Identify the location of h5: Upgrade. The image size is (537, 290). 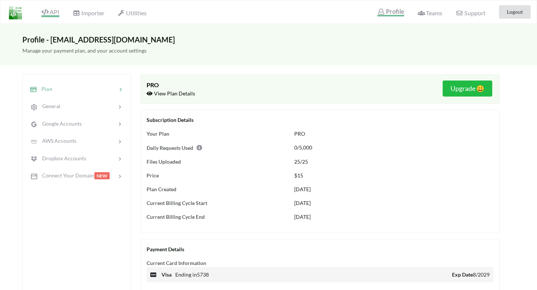
(467, 88).